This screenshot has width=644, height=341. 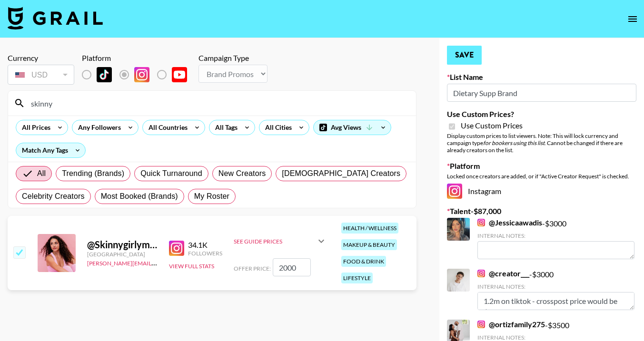 What do you see at coordinates (41, 174) in the screenshot?
I see `span: All` at bounding box center [41, 174].